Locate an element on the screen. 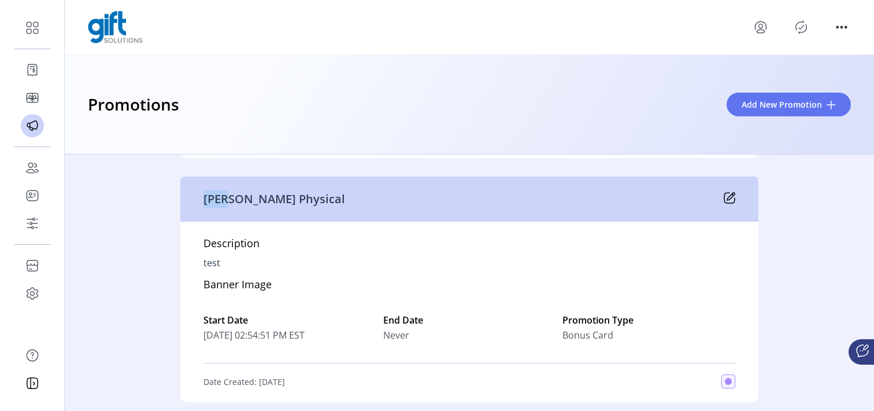 This screenshot has height=411, width=874. img: logo is located at coordinates (115, 27).